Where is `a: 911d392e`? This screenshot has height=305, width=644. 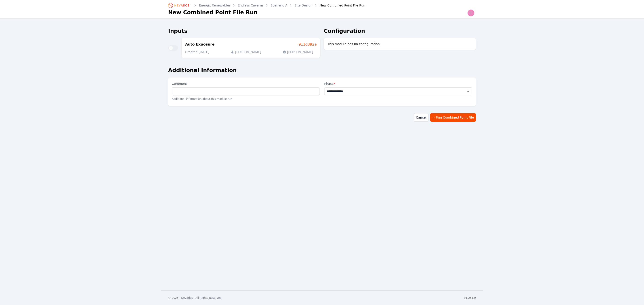 a: 911d392e is located at coordinates (308, 45).